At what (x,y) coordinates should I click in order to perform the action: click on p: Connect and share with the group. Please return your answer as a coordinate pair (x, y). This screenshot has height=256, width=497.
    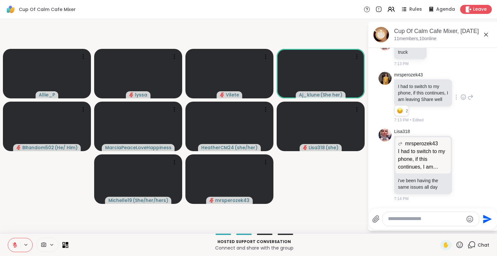
    Looking at the image, I should click on (254, 248).